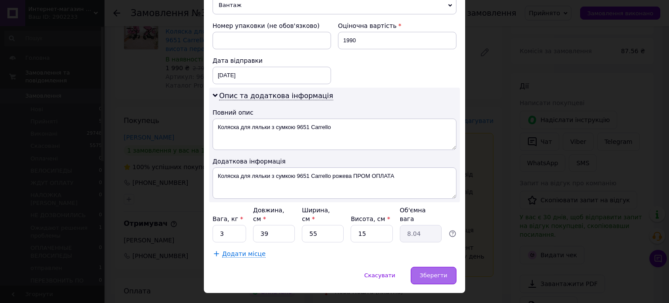  I want to click on span: Додати місце, so click(244, 253).